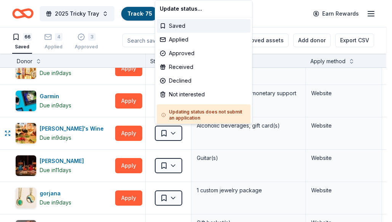 Image resolution: width=392 pixels, height=222 pixels. Describe the element at coordinates (204, 9) in the screenshot. I see `div: Update status...` at that location.